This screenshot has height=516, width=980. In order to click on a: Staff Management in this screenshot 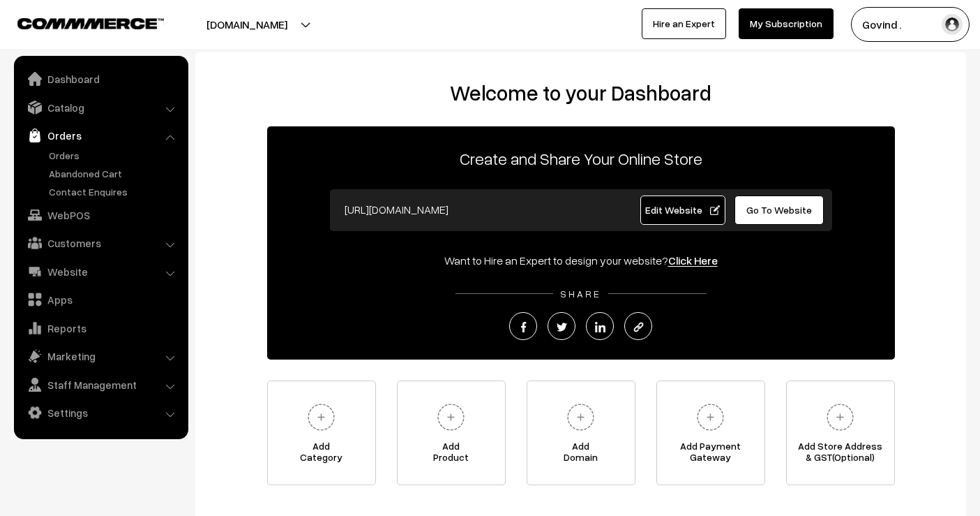, I will do `click(100, 384)`.